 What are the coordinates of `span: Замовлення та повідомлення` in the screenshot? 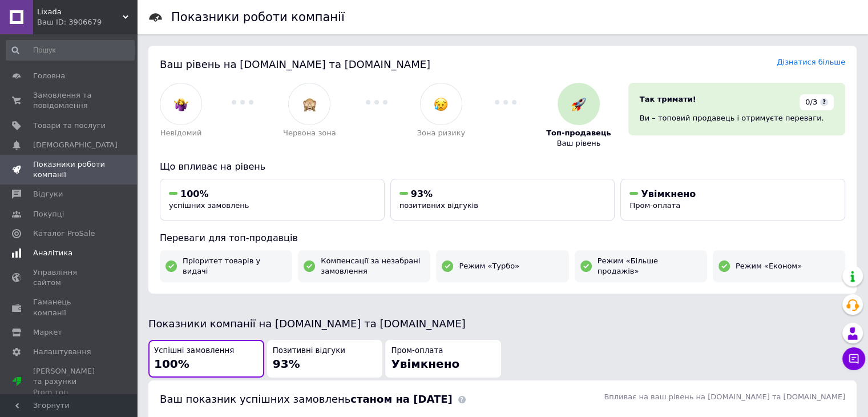 It's located at (69, 101).